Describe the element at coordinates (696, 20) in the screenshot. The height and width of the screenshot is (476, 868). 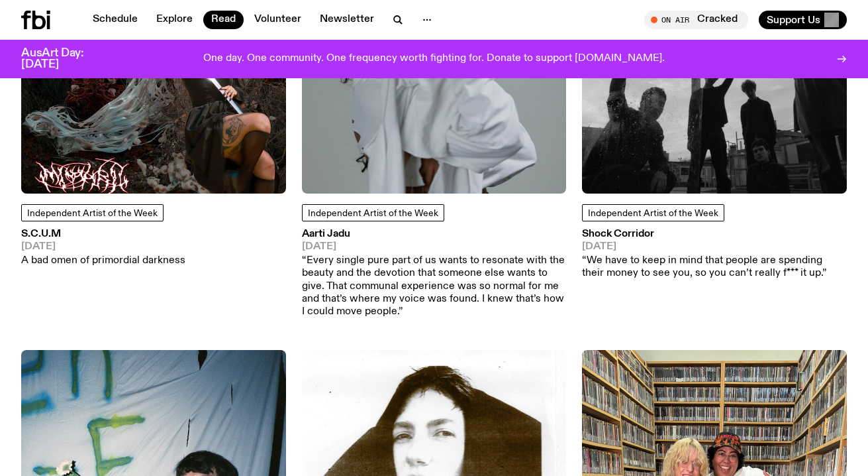
I see `button: On AirCracked` at that location.